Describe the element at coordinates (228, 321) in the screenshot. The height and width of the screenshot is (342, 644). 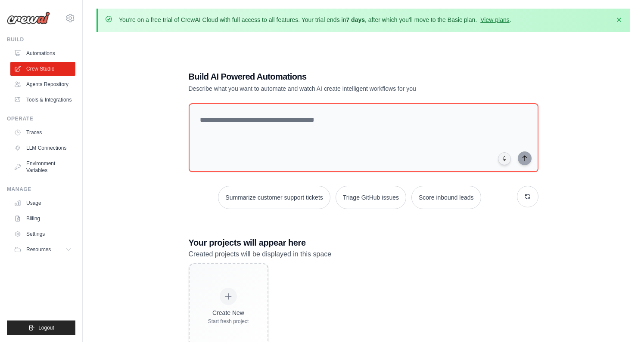
I see `div: Start fresh project` at that location.